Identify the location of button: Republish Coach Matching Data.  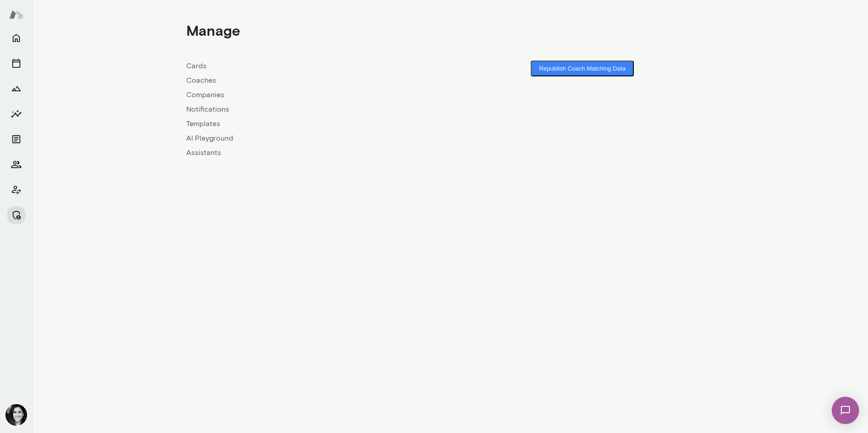
(582, 69).